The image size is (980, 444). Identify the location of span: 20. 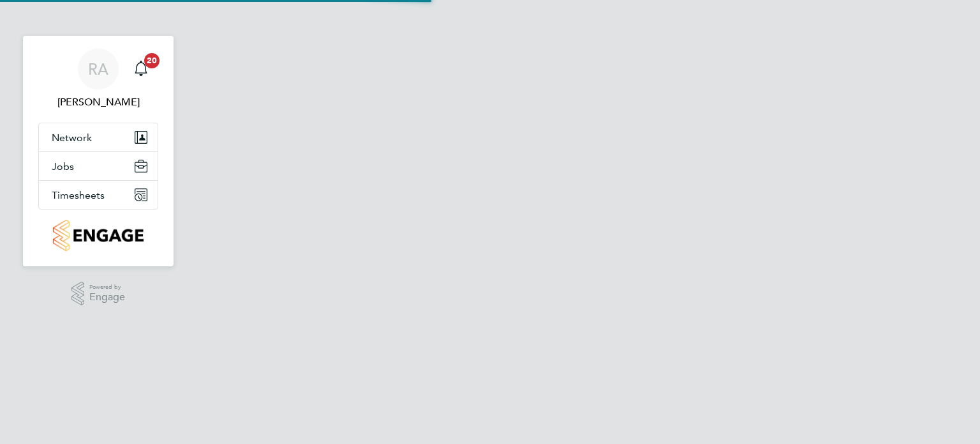
(152, 60).